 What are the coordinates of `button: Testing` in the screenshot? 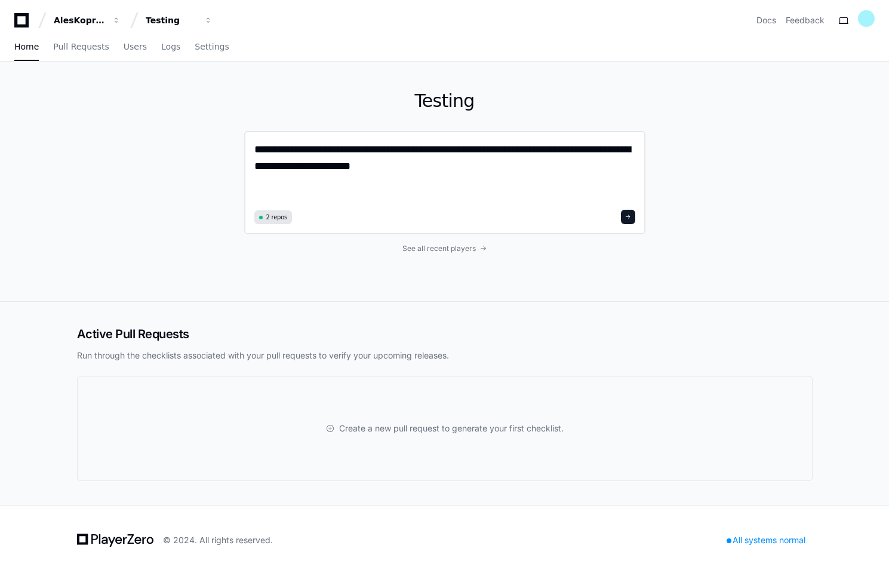 It's located at (179, 20).